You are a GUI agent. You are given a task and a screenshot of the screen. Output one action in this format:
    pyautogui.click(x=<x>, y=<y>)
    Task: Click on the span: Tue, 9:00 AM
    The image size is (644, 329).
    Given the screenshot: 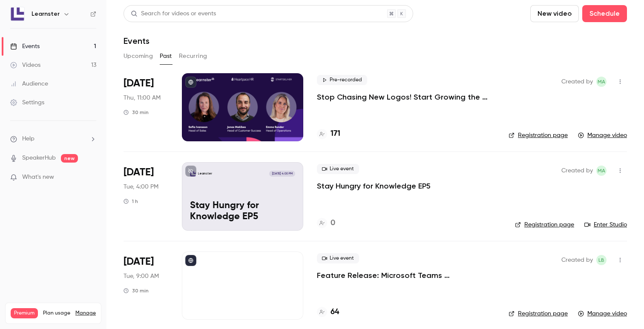 What is the action you would take?
    pyautogui.click(x=141, y=276)
    